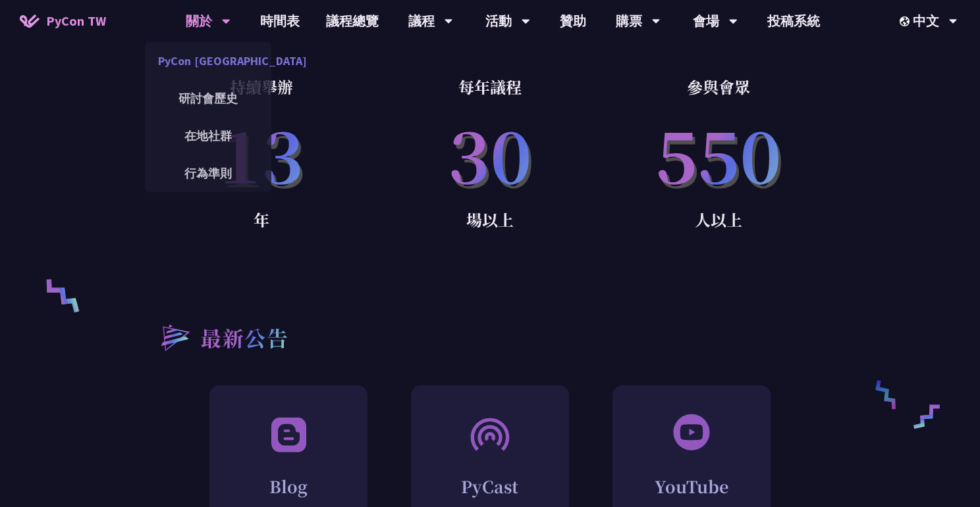 This screenshot has width=980, height=507. I want to click on img: heading-bullet, so click(174, 337).